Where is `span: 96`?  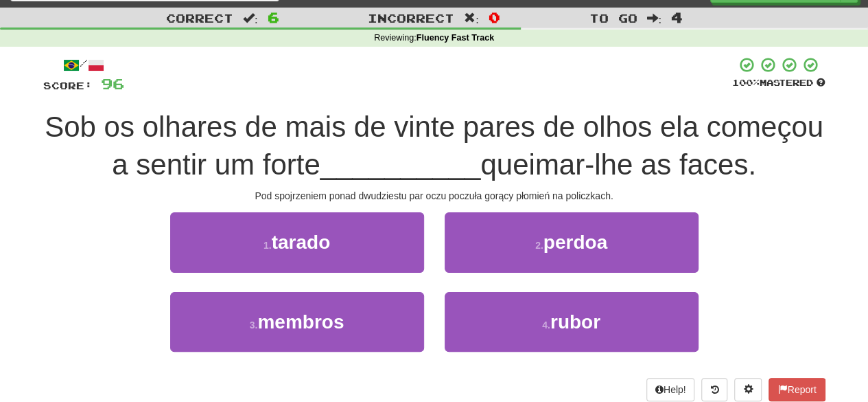 span: 96 is located at coordinates (112, 83).